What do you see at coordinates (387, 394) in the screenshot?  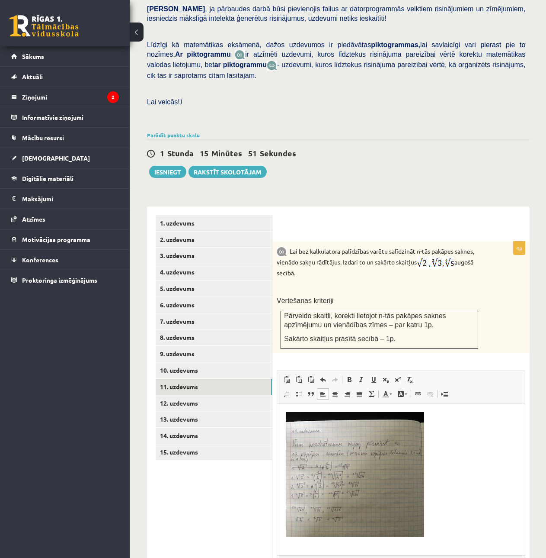 I see `a: Text Color` at bounding box center [387, 394].